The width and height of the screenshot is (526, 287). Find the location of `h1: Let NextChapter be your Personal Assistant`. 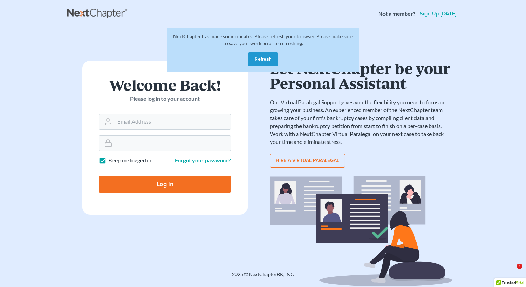

h1: Let NextChapter be your Personal Assistant is located at coordinates (361, 75).